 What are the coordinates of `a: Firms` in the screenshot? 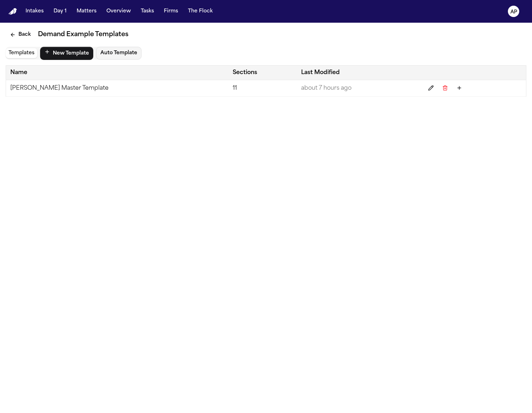 It's located at (171, 12).